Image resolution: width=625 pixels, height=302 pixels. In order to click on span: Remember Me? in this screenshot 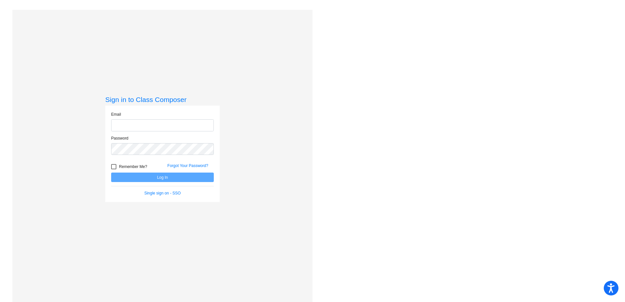, I will do `click(133, 167)`.